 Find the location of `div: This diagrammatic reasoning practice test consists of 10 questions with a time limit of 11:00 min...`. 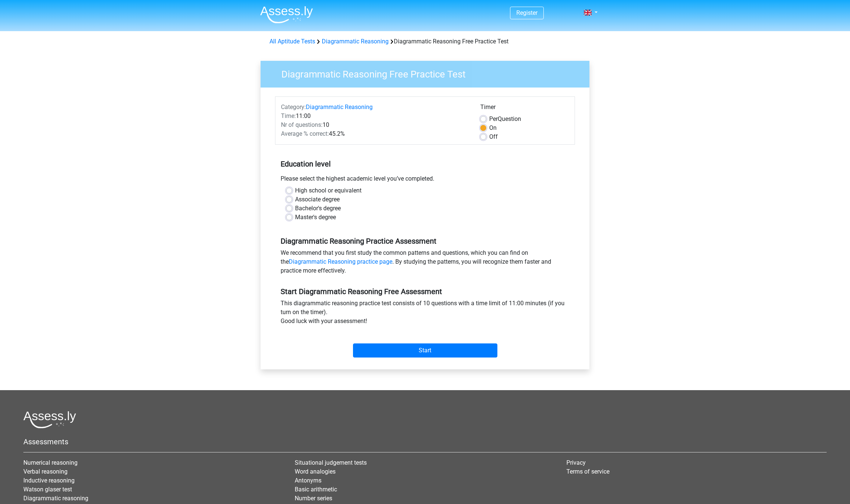

div: This diagrammatic reasoning practice test consists of 10 questions with a time limit of 11:00 min... is located at coordinates (425, 313).